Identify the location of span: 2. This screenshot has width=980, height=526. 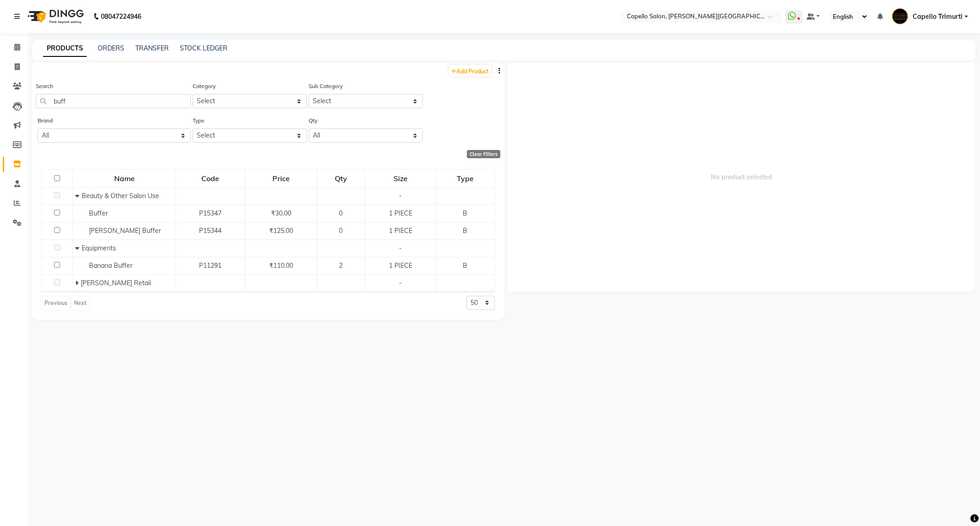
(341, 265).